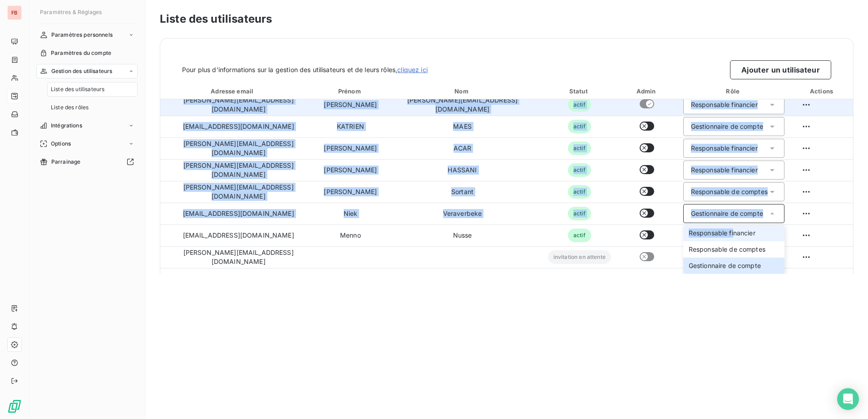 The width and height of the screenshot is (868, 419). What do you see at coordinates (462, 127) in the screenshot?
I see `td: MAES` at bounding box center [462, 127].